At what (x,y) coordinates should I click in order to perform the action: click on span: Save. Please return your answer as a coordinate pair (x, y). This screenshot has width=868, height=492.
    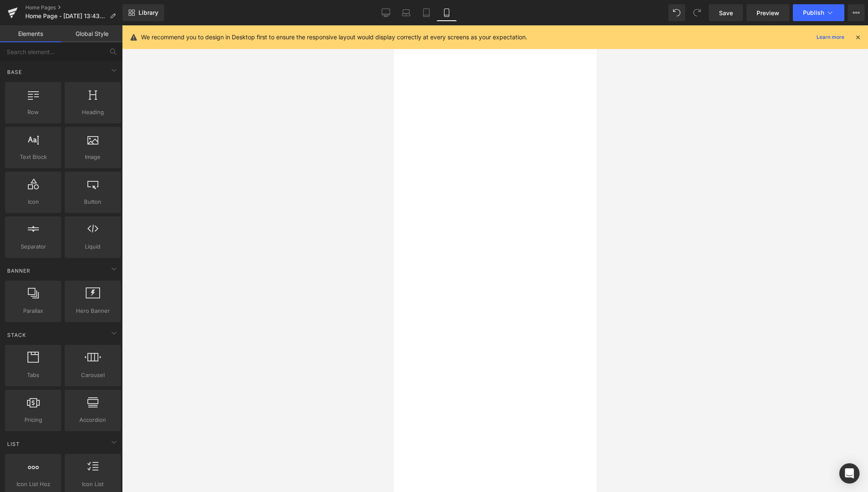
    Looking at the image, I should click on (726, 13).